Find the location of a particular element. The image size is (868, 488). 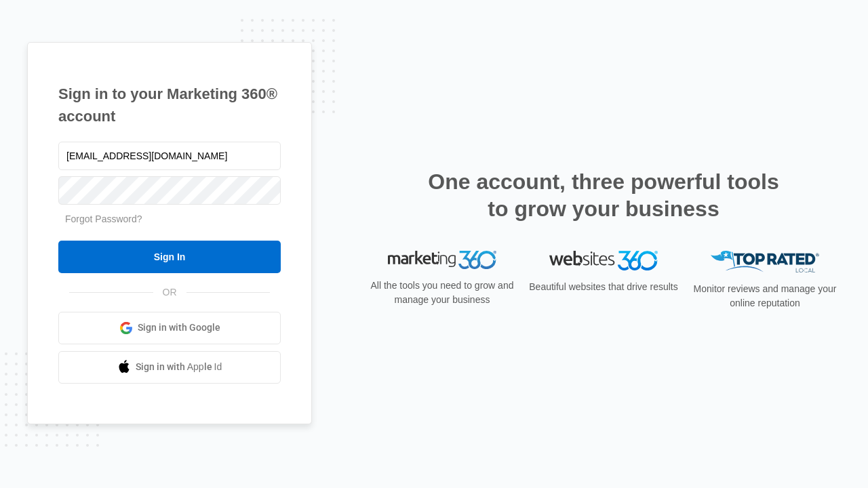

span: Sign in with Apple Id is located at coordinates (179, 367).